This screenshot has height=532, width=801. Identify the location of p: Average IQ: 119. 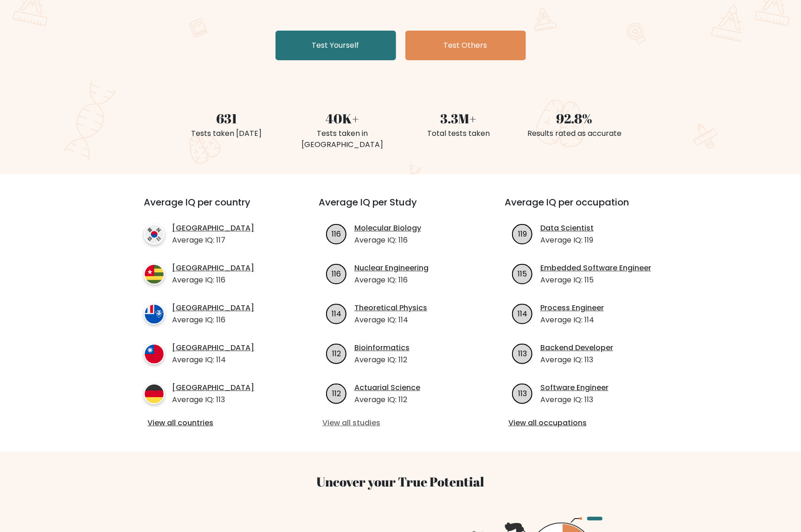
(567, 240).